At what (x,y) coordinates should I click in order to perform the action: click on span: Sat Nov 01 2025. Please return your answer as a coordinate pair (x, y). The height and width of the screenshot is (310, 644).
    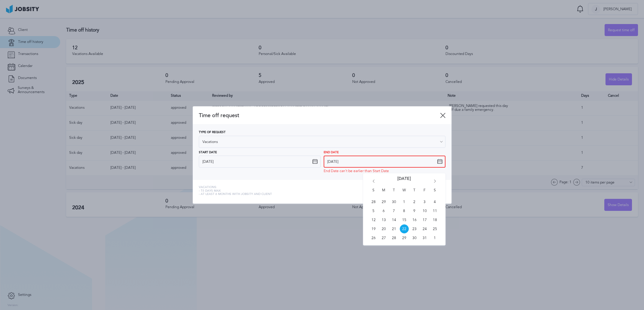
    Looking at the image, I should click on (435, 238).